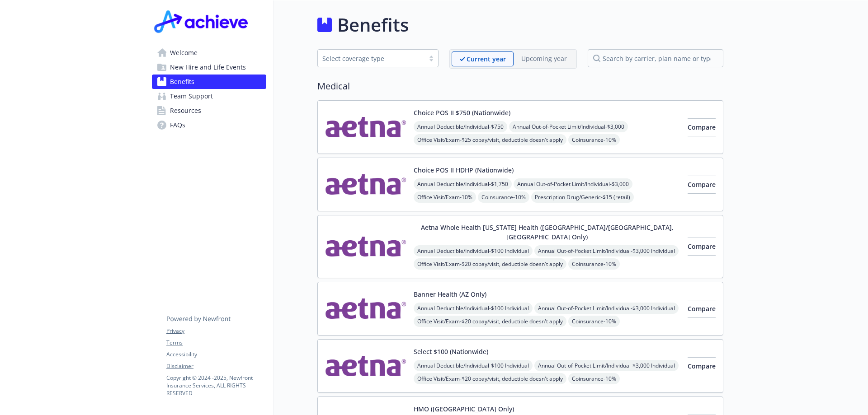 Image resolution: width=868 pixels, height=415 pixels. I want to click on h1: Benefits, so click(373, 25).